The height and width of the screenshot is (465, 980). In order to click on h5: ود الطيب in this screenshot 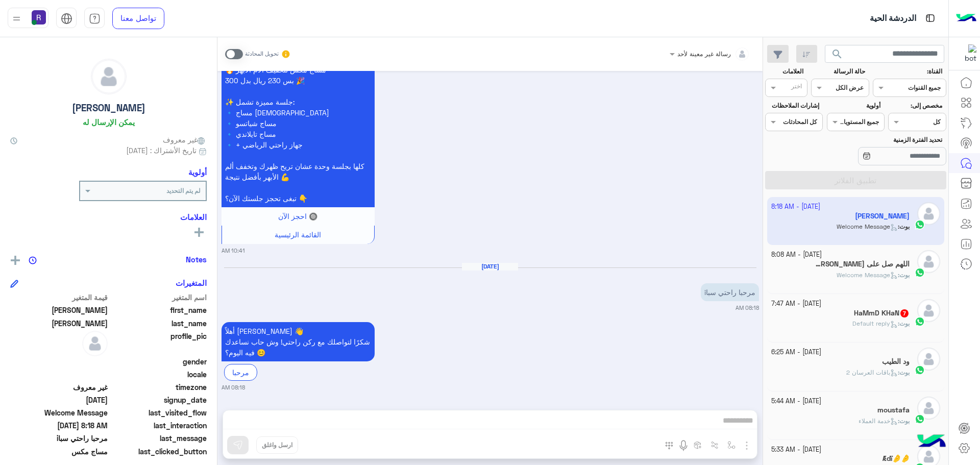, I will do `click(896, 361)`.